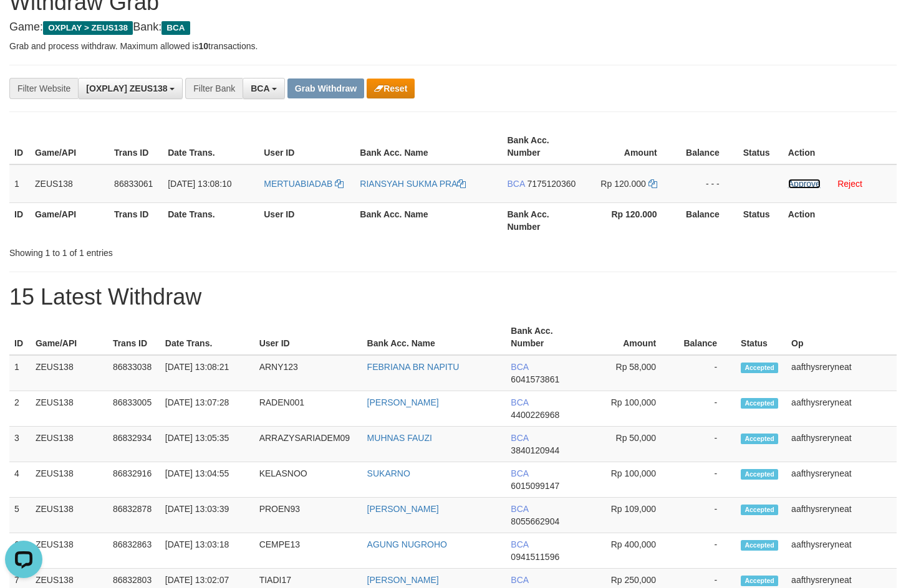  What do you see at coordinates (804, 184) in the screenshot?
I see `a: Approve` at bounding box center [804, 184].